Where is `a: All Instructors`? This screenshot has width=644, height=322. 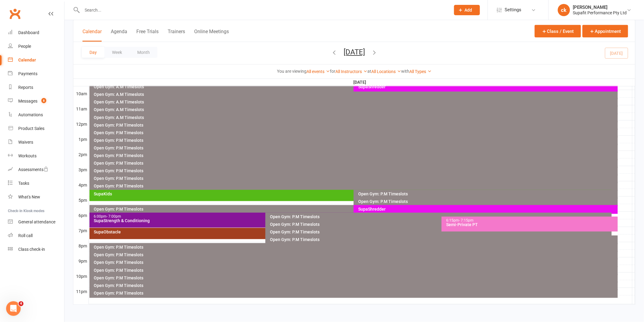
a: All Instructors is located at coordinates (352, 71).